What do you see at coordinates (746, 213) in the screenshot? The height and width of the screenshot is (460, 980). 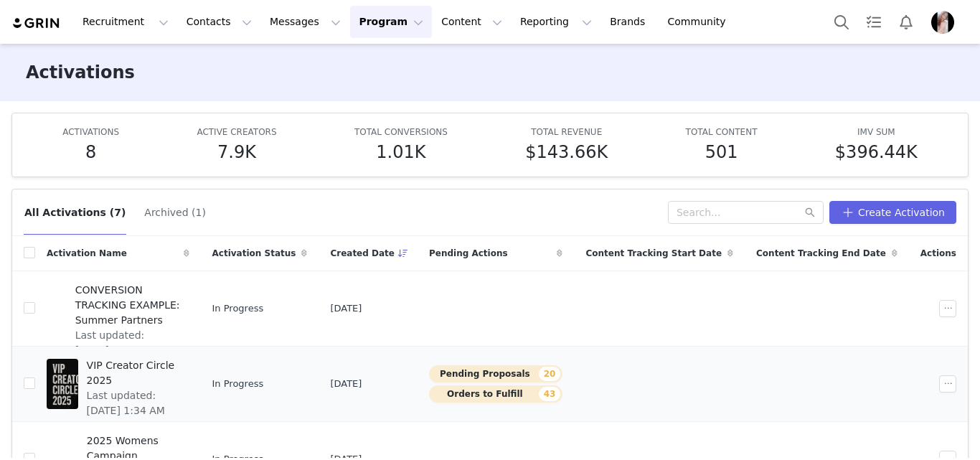 I see `input: Search...` at bounding box center [746, 213].